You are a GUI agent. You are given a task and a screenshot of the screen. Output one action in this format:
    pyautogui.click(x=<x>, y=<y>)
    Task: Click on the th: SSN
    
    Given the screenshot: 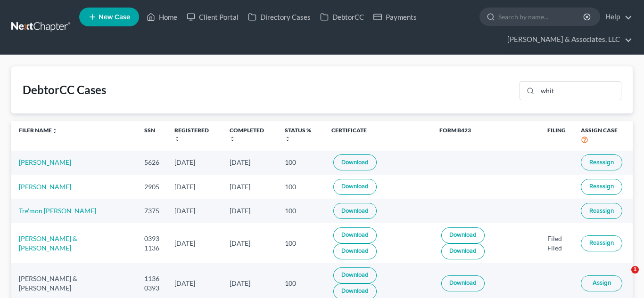 What is the action you would take?
    pyautogui.click(x=151, y=136)
    